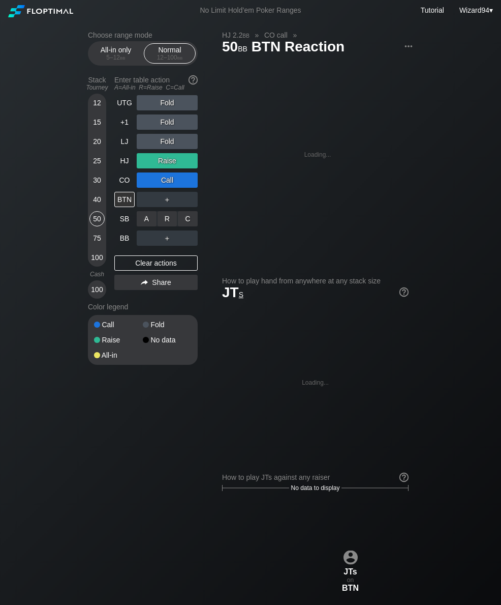 The image size is (501, 605). I want to click on div: Cash, so click(97, 274).